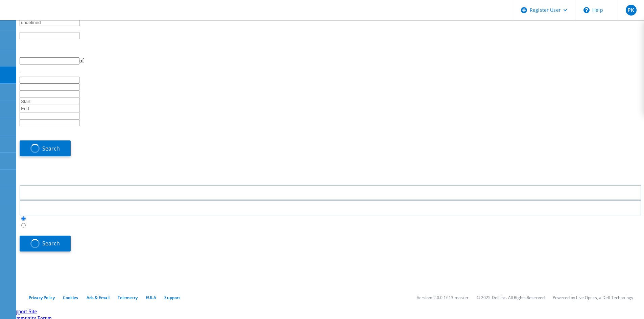 This screenshot has width=644, height=319. I want to click on svg: \n, so click(586, 10).